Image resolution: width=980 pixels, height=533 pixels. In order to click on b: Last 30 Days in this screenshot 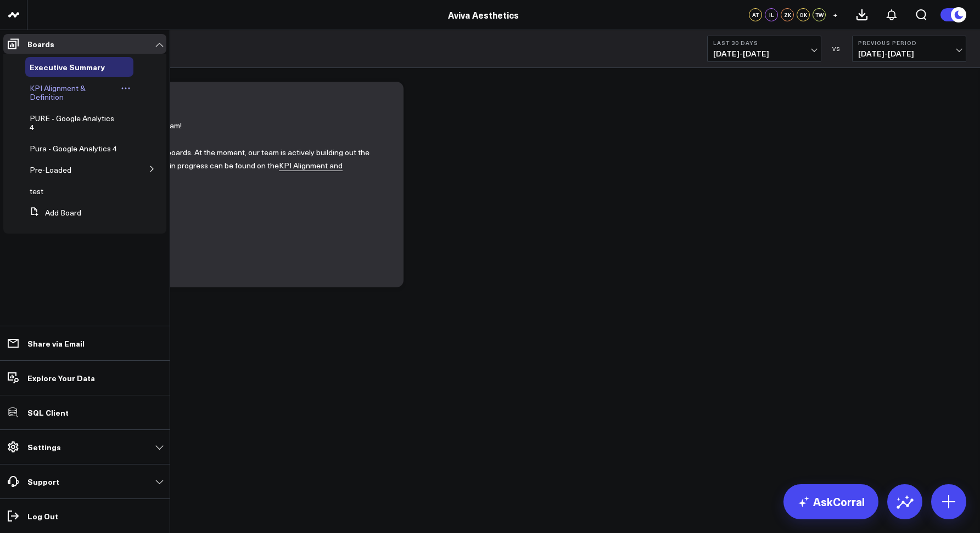, I will do `click(764, 43)`.